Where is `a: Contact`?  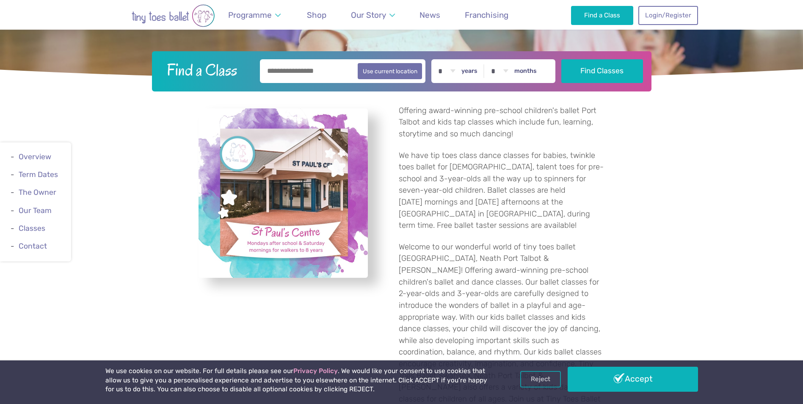 a: Contact is located at coordinates (33, 246).